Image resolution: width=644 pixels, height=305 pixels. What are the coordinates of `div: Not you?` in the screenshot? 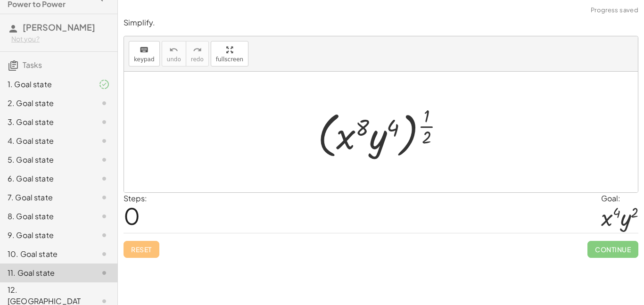 It's located at (60, 39).